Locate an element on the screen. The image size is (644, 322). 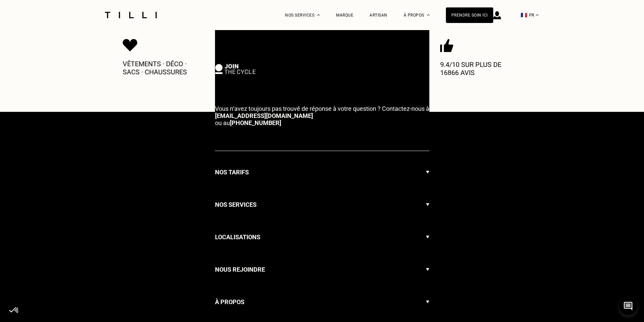
div: Marque is located at coordinates (345, 15).